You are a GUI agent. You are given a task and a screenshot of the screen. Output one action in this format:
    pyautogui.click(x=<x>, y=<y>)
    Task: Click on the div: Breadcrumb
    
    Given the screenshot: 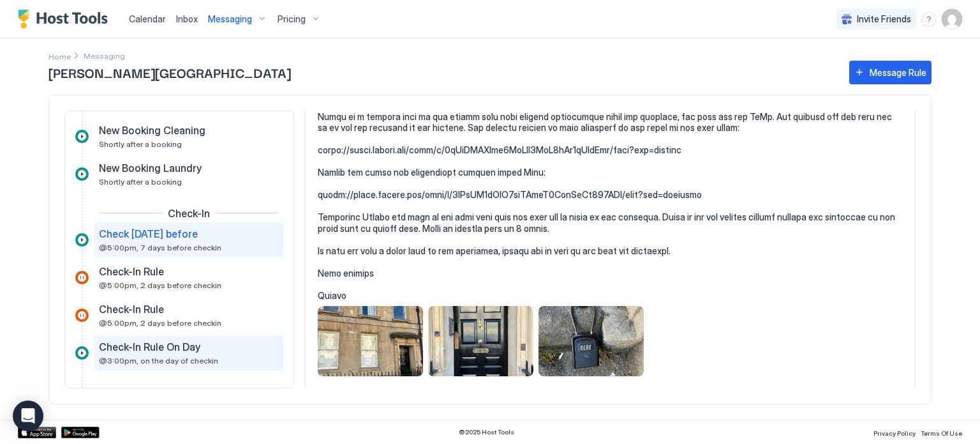 What is the action you would take?
    pyautogui.click(x=60, y=56)
    